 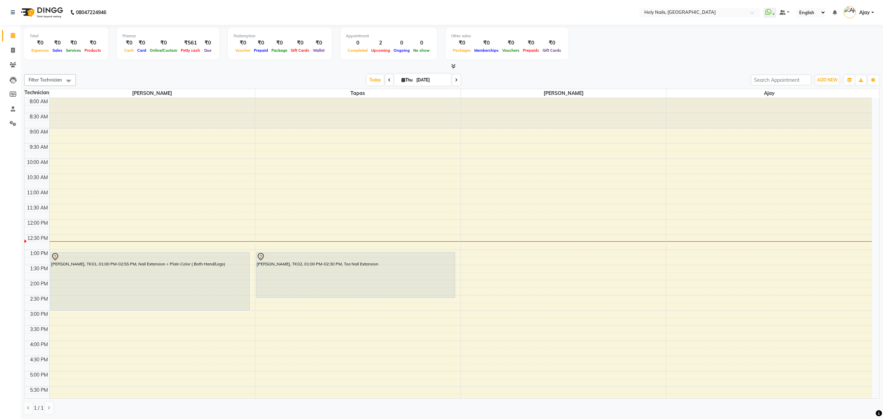 What do you see at coordinates (163, 50) in the screenshot?
I see `span: Online/Custom` at bounding box center [163, 50].